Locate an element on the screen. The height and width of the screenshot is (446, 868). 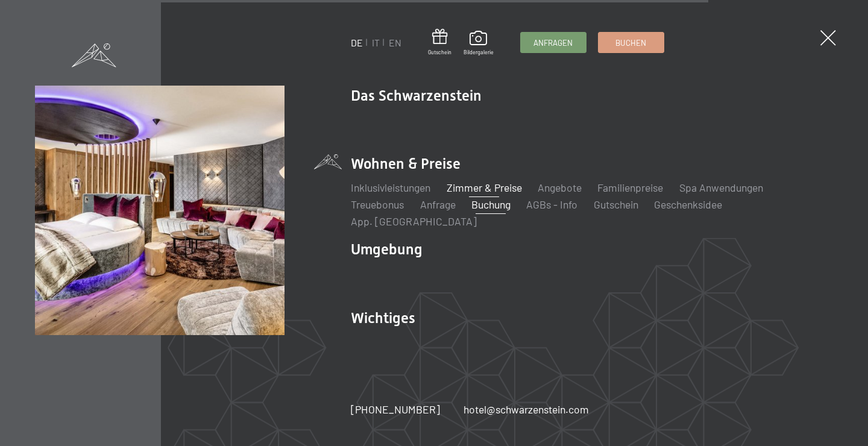
a: Geschenksidee is located at coordinates (688, 204).